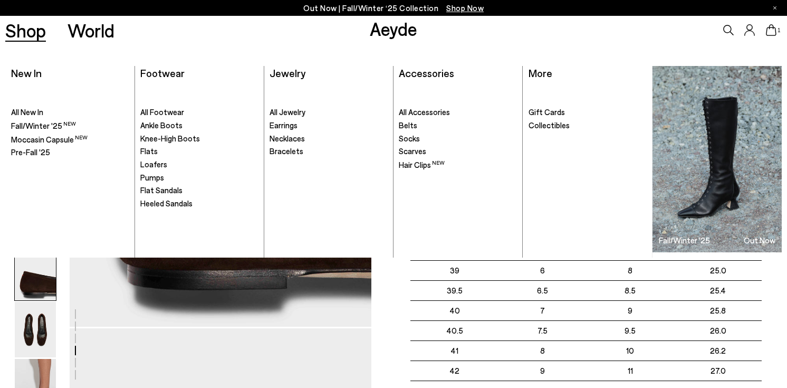 The image size is (787, 388). Describe the element at coordinates (718, 291) in the screenshot. I see `td: 25.4` at that location.